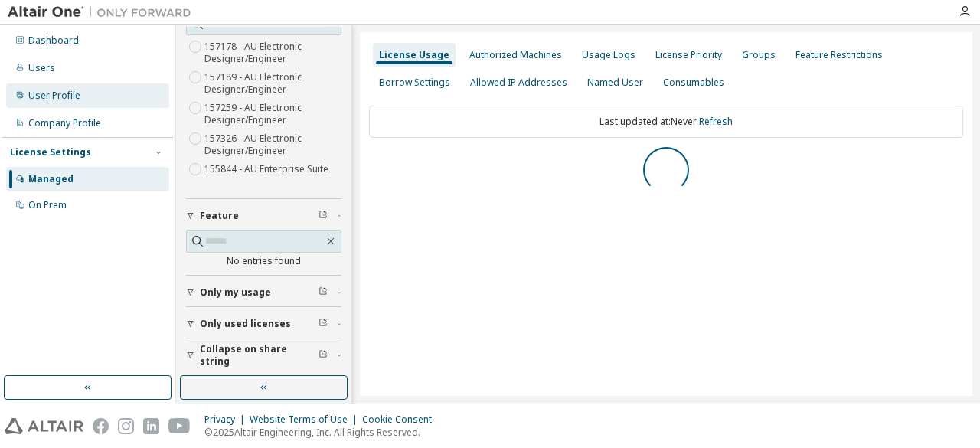  I want to click on div: Usage Logs, so click(609, 55).